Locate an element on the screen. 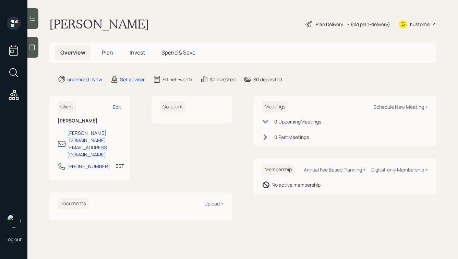 Image resolution: width=458 pixels, height=259 pixels. span: Plan is located at coordinates (107, 52).